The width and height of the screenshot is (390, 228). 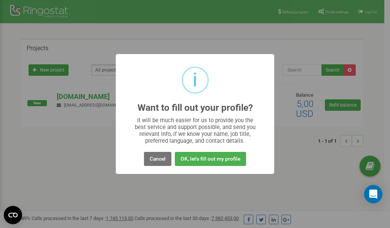 What do you see at coordinates (373, 194) in the screenshot?
I see `div: Open Intercom Messenger` at bounding box center [373, 194].